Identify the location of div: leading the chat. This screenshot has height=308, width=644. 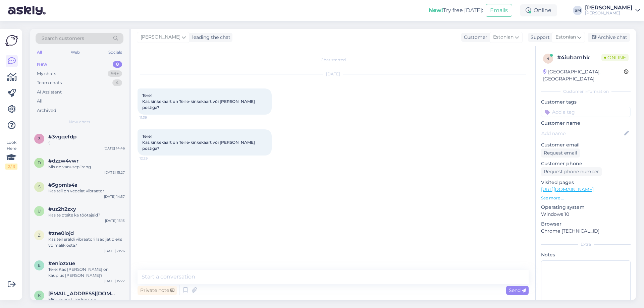
(210, 37).